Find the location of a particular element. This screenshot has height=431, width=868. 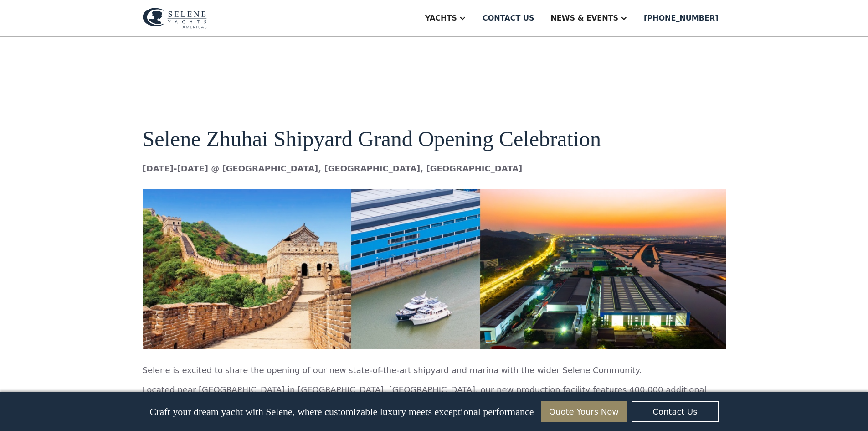

div: News & EVENTS is located at coordinates (584, 18).